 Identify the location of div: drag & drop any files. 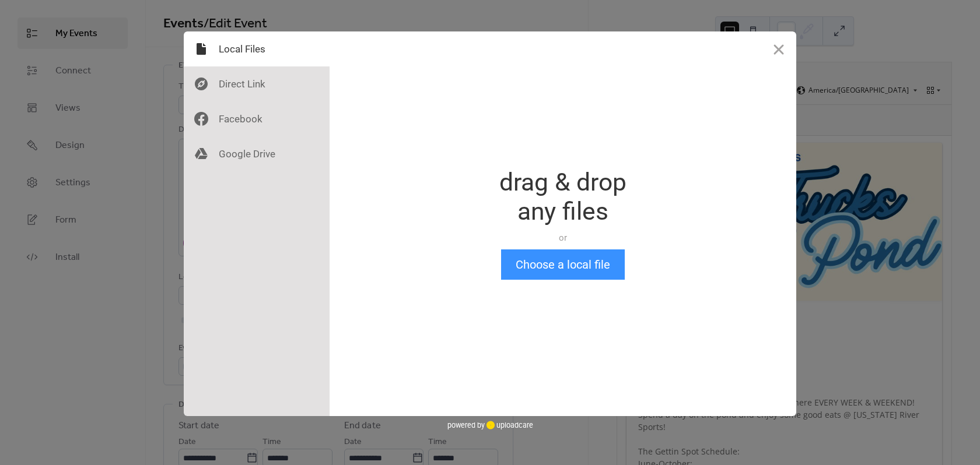
(563, 197).